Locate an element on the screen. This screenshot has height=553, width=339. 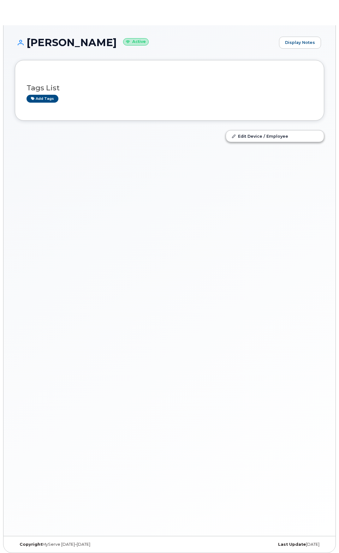
a: Add tags is located at coordinates (42, 99).